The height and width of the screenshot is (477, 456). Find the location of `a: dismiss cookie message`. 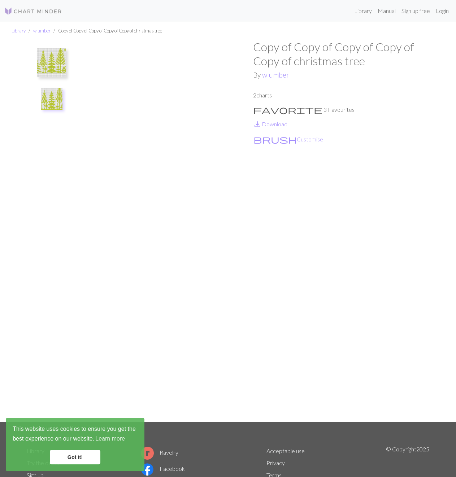

a: dismiss cookie message is located at coordinates (75, 457).